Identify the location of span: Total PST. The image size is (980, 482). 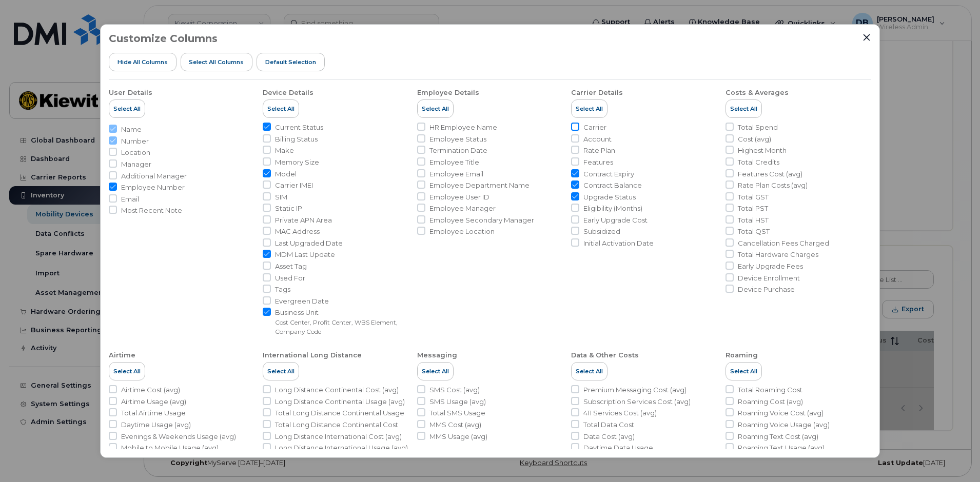
(753, 208).